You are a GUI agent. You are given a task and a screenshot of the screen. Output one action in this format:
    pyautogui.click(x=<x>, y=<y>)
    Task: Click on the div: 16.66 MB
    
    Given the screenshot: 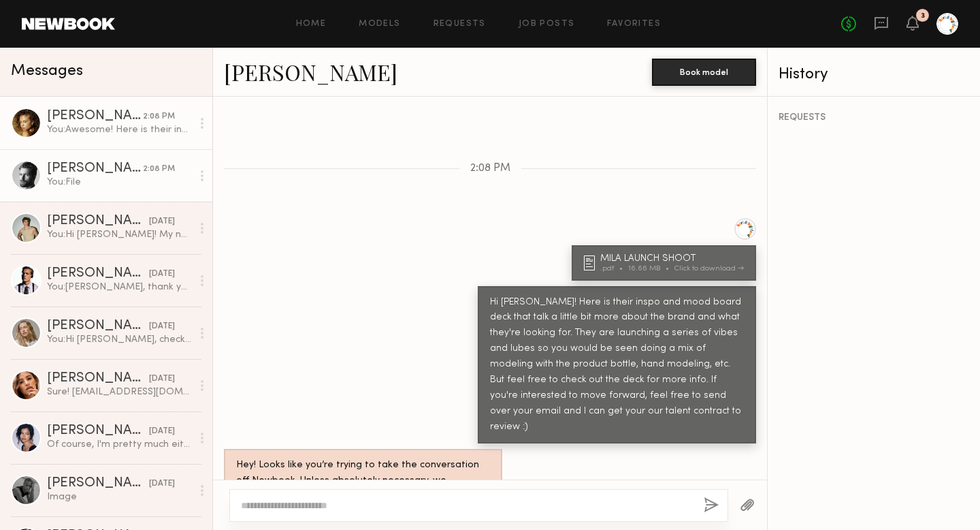 What is the action you would take?
    pyautogui.click(x=652, y=268)
    